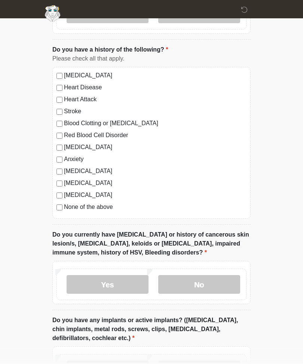 This screenshot has width=303, height=364. What do you see at coordinates (59, 112) in the screenshot?
I see `input: Stroke` at bounding box center [59, 112].